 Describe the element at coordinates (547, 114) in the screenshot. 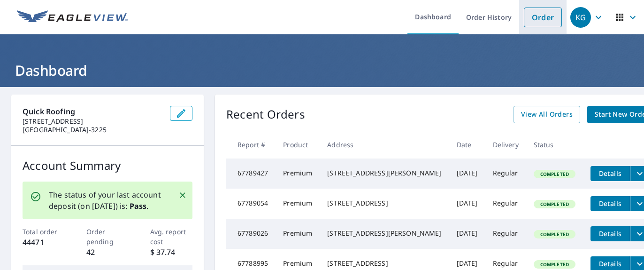

I see `a: View All Orders` at that location.